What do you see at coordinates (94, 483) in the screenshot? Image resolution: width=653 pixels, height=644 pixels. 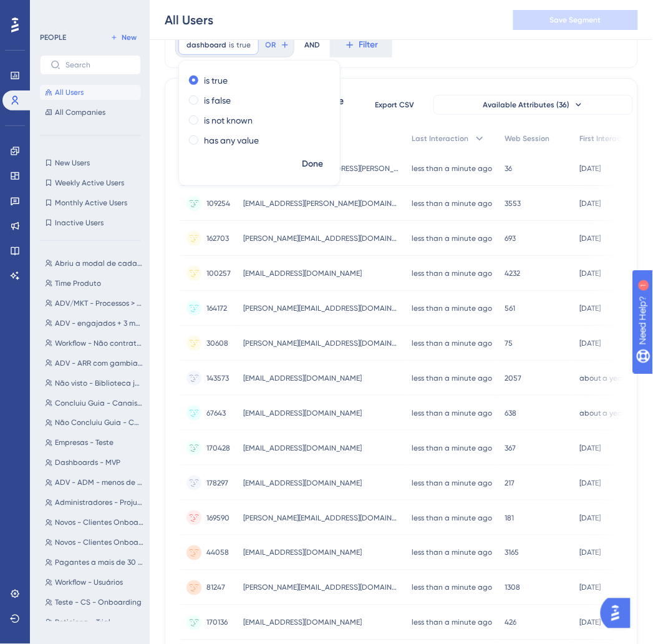 I see `button: ADV - ADM - menos de 20 Procs` at bounding box center [94, 483].